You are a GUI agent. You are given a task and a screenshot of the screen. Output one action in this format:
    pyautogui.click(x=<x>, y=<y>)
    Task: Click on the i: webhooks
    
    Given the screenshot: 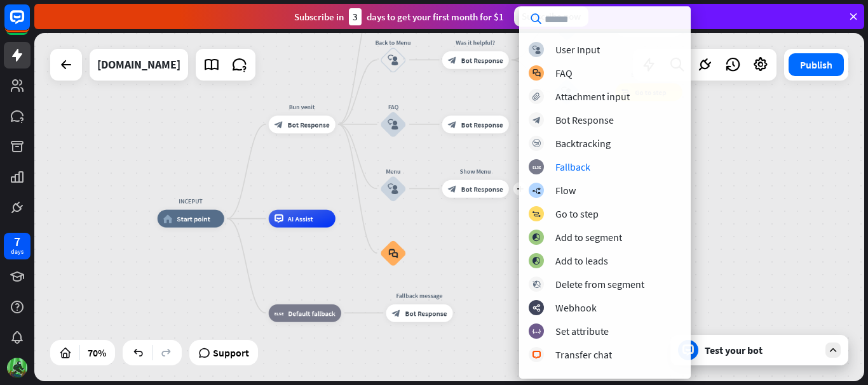 What is the action you would take?
    pyautogui.click(x=536, y=308)
    